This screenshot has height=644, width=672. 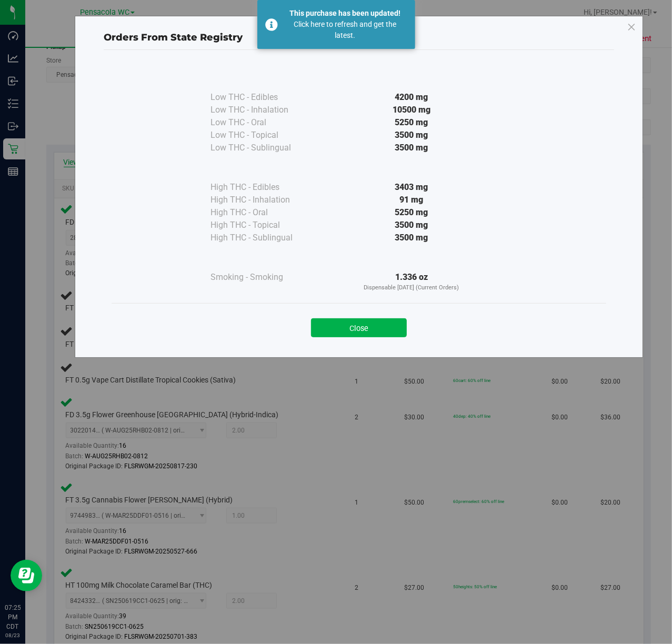 I want to click on div: Click here to refresh and get the latest., so click(x=345, y=30).